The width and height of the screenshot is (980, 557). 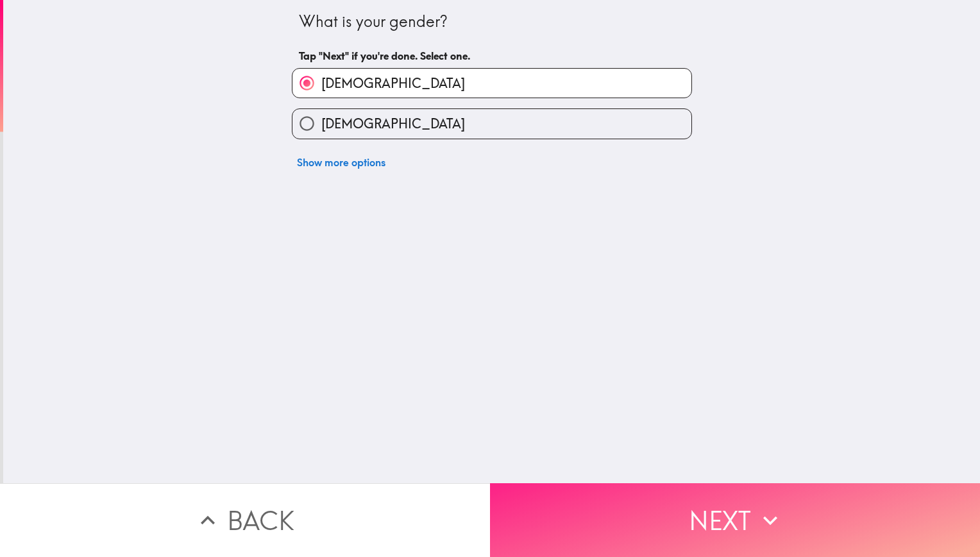 What do you see at coordinates (492, 56) in the screenshot?
I see `h6: Tap "Next" if you're done. Select one.` at bounding box center [492, 56].